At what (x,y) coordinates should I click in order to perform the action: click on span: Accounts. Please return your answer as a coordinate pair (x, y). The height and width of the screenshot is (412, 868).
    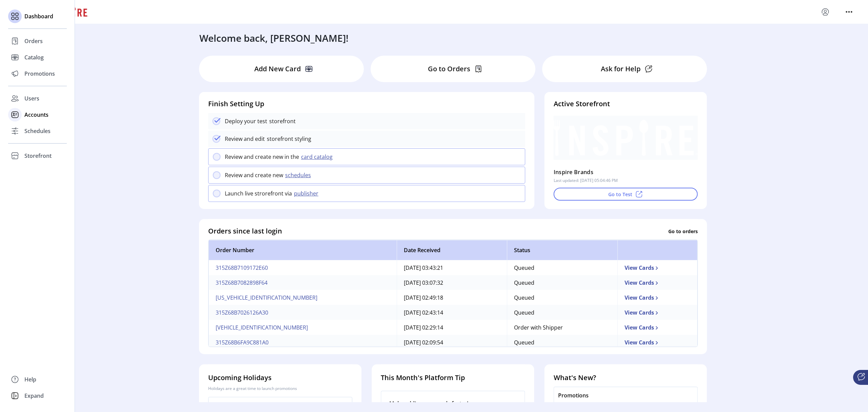
    Looking at the image, I should click on (36, 115).